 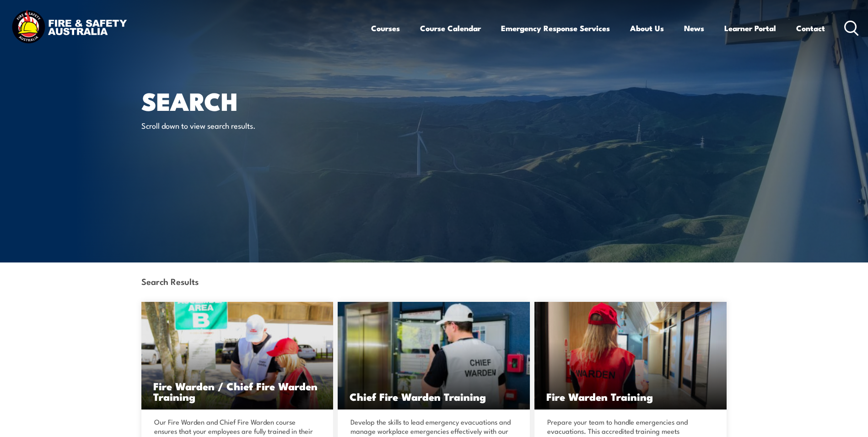 What do you see at coordinates (694, 28) in the screenshot?
I see `a: News` at bounding box center [694, 28].